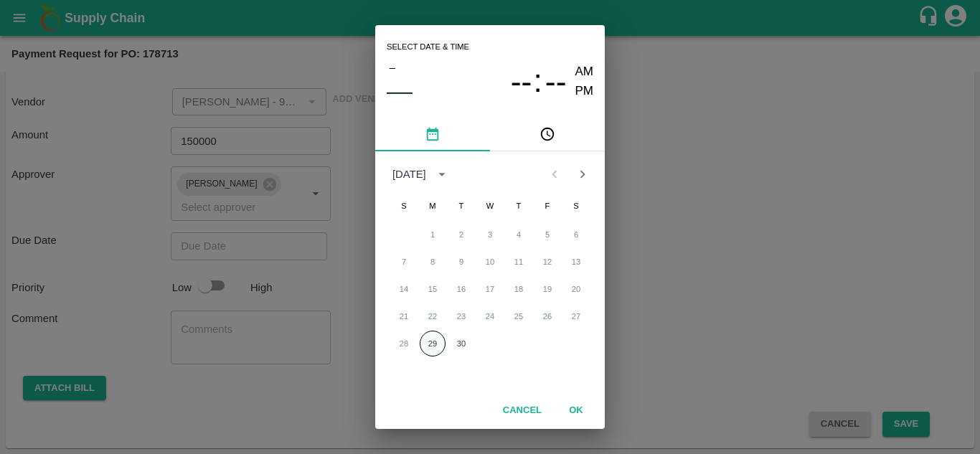 Image resolution: width=980 pixels, height=454 pixels. What do you see at coordinates (547, 206) in the screenshot?
I see `span: Friday` at bounding box center [547, 206].